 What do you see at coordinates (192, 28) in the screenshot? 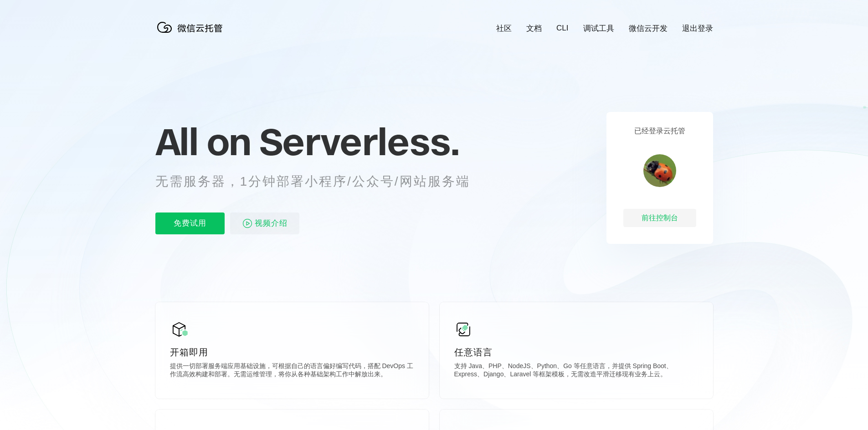
I see `img: 微信云托管` at bounding box center [192, 28].